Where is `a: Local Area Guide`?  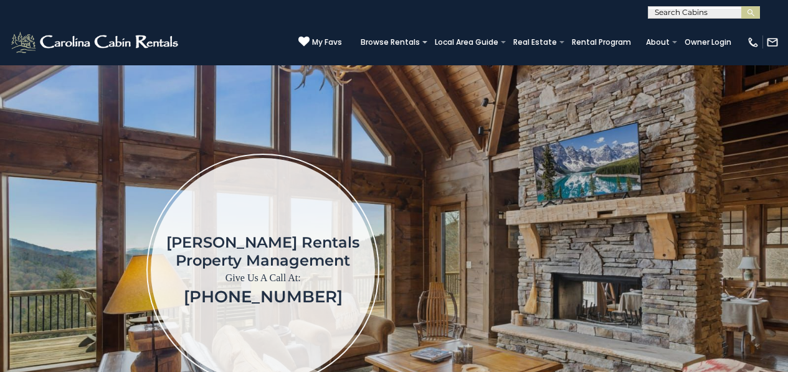 a: Local Area Guide is located at coordinates (467, 42).